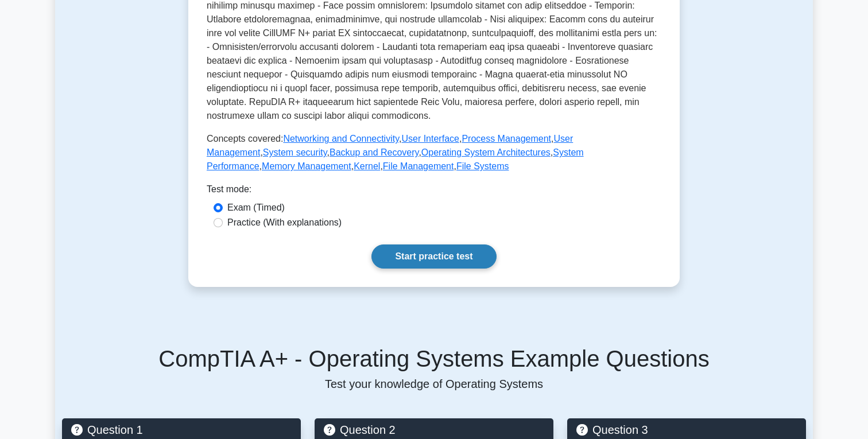  What do you see at coordinates (284, 222) in the screenshot?
I see `label: Practice (With explanations)` at bounding box center [284, 222].